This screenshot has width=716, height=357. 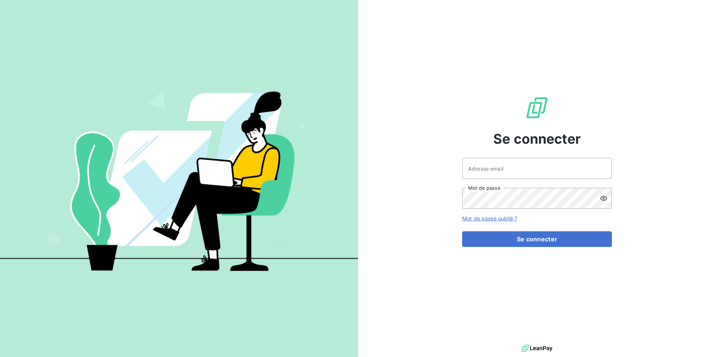 I want to click on img: Logo LeanPay, so click(x=537, y=108).